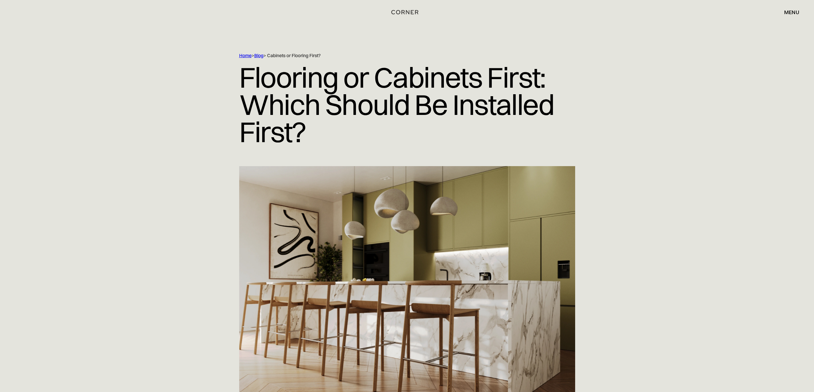 The width and height of the screenshot is (814, 392). Describe the element at coordinates (407, 12) in the screenshot. I see `a: home` at that location.